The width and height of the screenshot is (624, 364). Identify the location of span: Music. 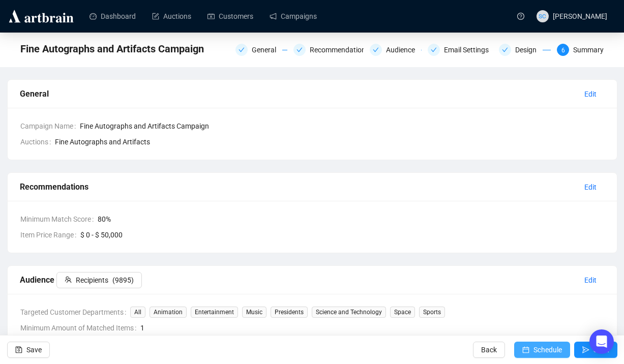
(255, 312).